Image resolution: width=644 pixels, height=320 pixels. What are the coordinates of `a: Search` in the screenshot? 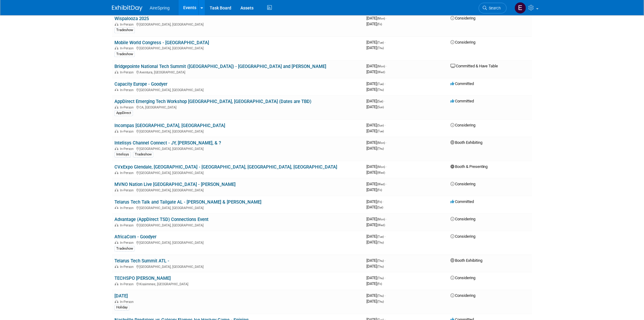 It's located at (493, 8).